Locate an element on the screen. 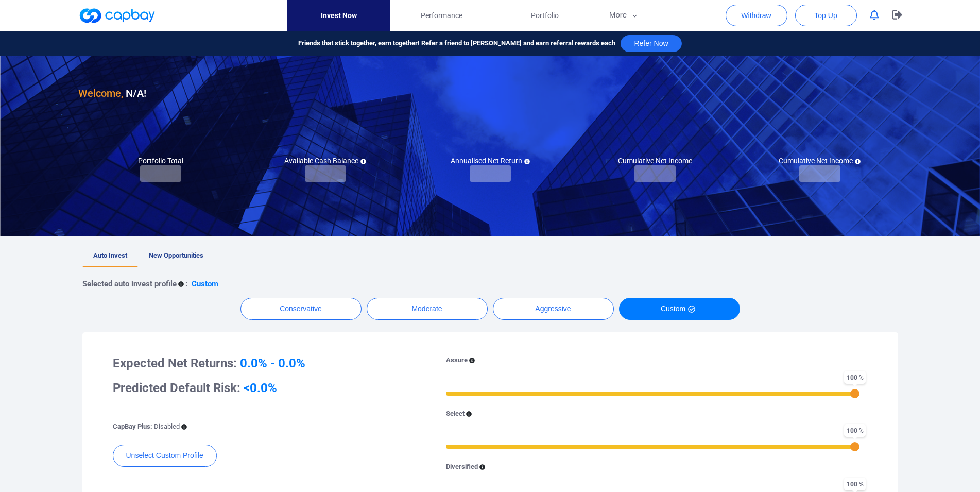  span: <0.0% is located at coordinates (260, 388).